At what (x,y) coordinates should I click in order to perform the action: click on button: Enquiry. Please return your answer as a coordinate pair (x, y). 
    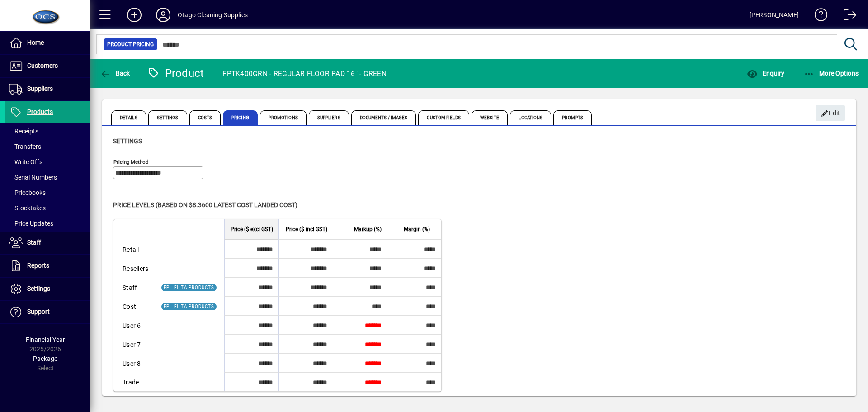
    Looking at the image, I should click on (765, 74).